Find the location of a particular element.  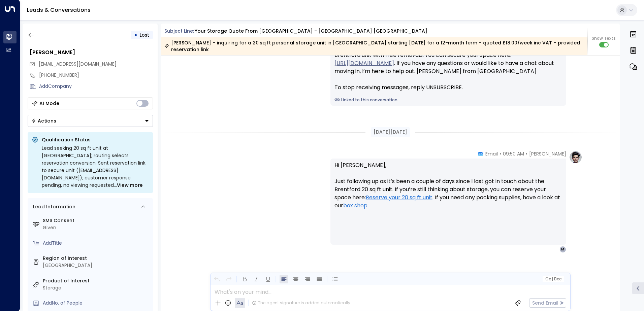

a: Reserve your 20 sq ft unit is located at coordinates (399, 197).